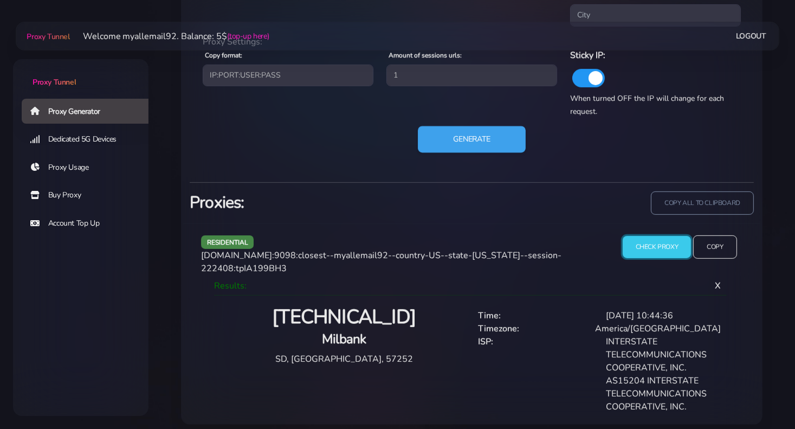 The width and height of the screenshot is (795, 429). What do you see at coordinates (89, 223) in the screenshot?
I see `a: Account Top Up` at bounding box center [89, 223].